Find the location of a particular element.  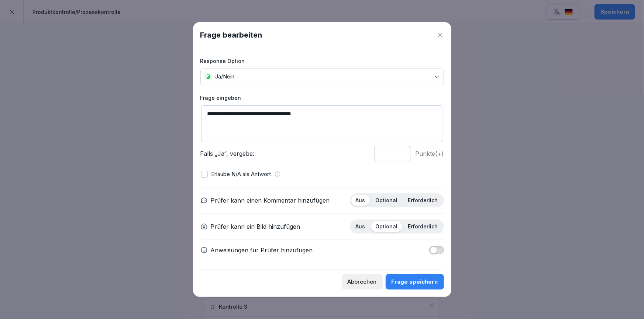

p: Prüfer kann ein Bild hinzufügen is located at coordinates (255, 226).